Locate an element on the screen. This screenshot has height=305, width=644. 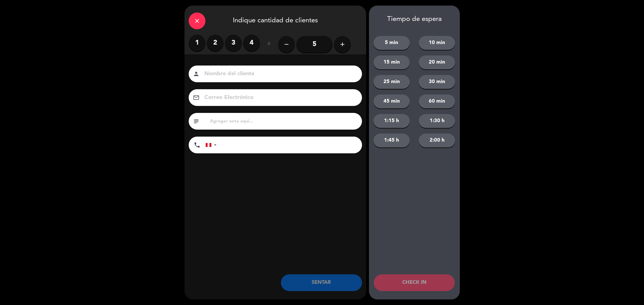
div: Peru (Perú): +51 is located at coordinates (212, 145).